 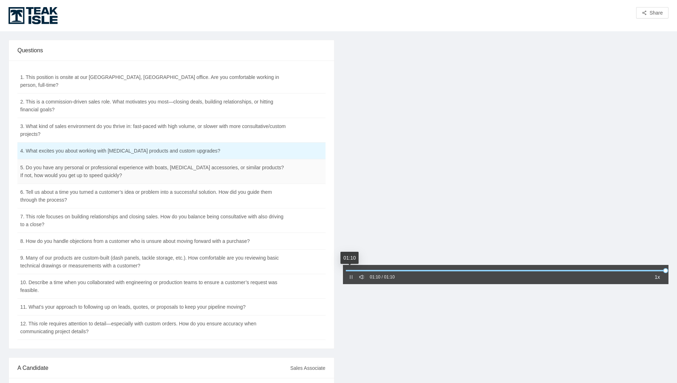 What do you see at coordinates (656, 13) in the screenshot?
I see `span: Share` at bounding box center [656, 13].